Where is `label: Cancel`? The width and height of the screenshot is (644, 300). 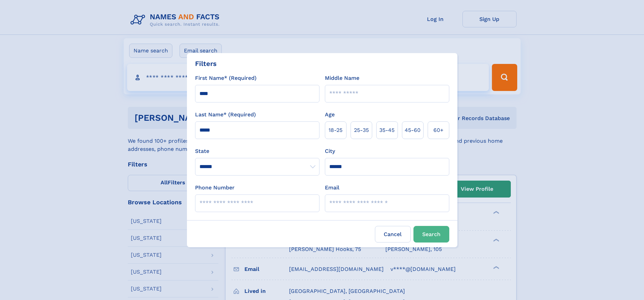 label: Cancel is located at coordinates (393, 234).